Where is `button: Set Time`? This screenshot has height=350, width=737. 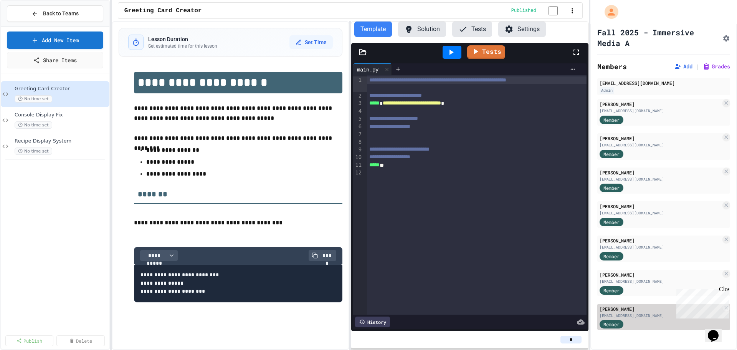
button: Set Time is located at coordinates (311, 42).